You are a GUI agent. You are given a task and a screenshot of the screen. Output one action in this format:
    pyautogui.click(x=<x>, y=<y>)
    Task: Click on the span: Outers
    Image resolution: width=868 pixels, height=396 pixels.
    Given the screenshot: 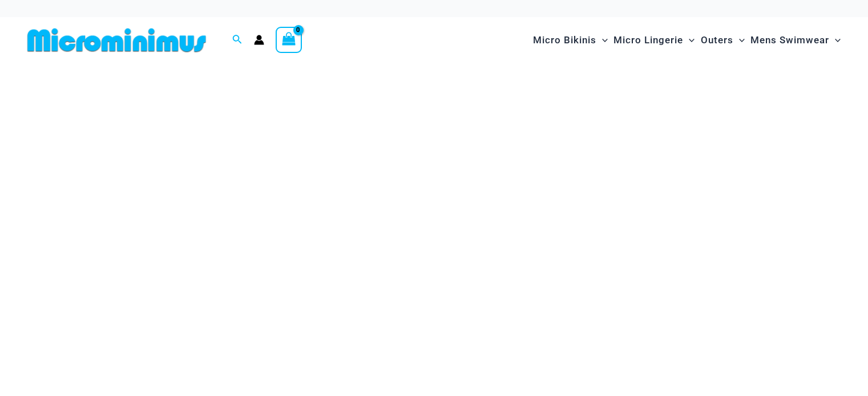 What is the action you would take?
    pyautogui.click(x=716, y=40)
    